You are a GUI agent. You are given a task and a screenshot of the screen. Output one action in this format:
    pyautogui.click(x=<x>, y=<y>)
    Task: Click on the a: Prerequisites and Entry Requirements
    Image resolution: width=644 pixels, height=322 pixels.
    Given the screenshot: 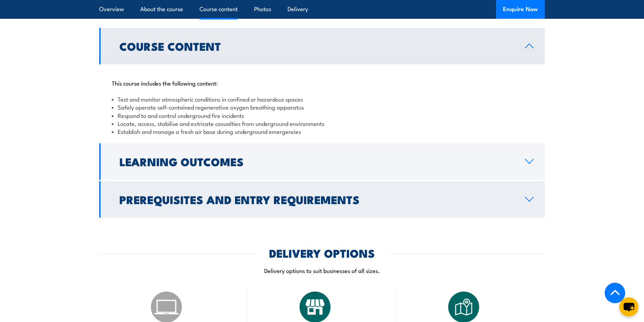 What is the action you would take?
    pyautogui.click(x=322, y=199)
    